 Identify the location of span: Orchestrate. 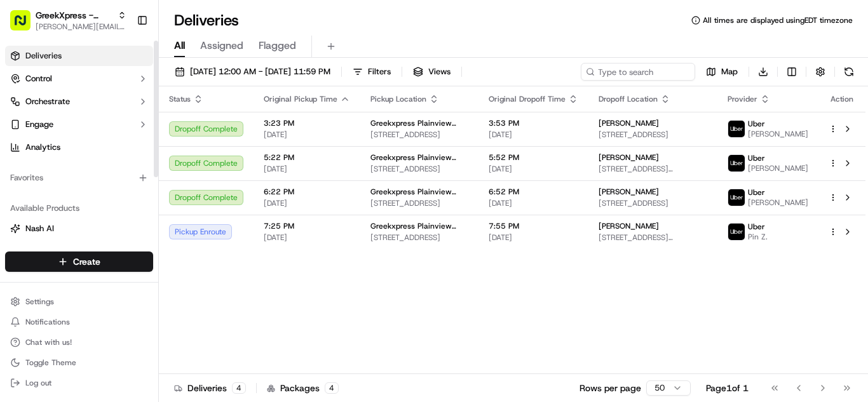
(47, 102).